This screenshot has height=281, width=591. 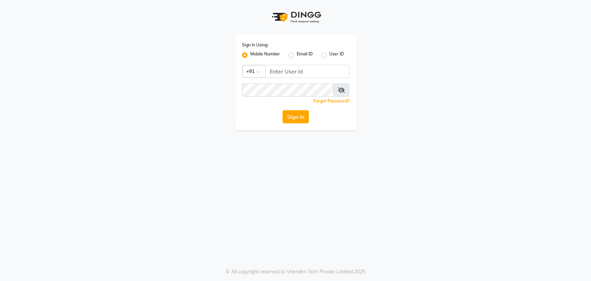 I want to click on label: Email ID, so click(x=305, y=55).